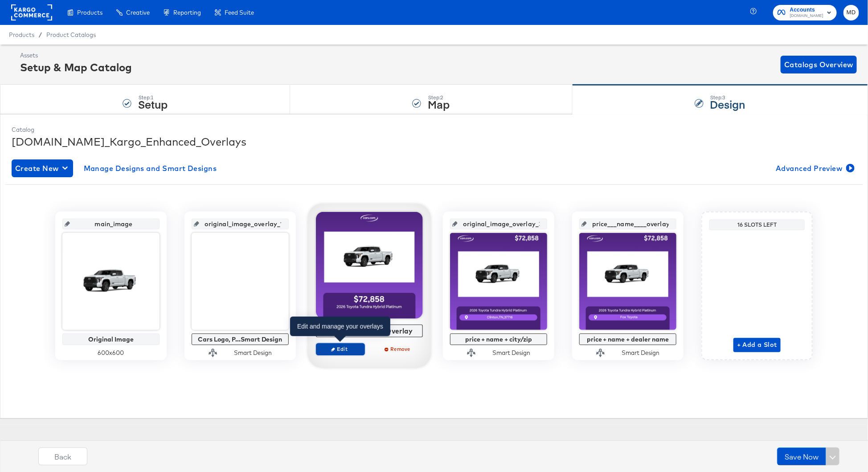 The height and width of the screenshot is (472, 868). What do you see at coordinates (153, 98) in the screenshot?
I see `div: Step: 1` at bounding box center [153, 98].